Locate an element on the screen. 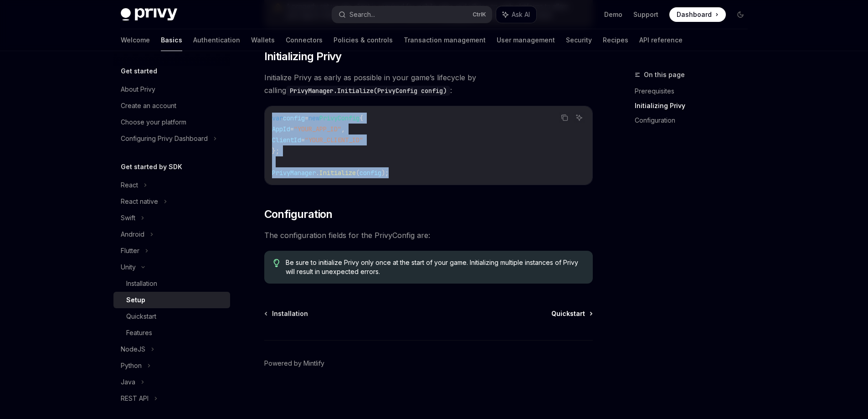 The height and width of the screenshot is (419, 868). span: new is located at coordinates (314, 118).